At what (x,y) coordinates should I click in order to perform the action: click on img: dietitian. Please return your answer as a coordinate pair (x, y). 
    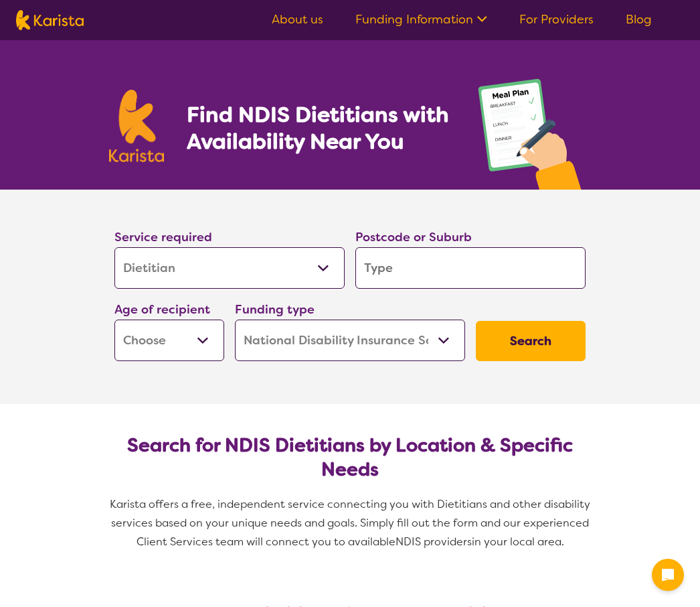
    Looking at the image, I should click on (532, 130).